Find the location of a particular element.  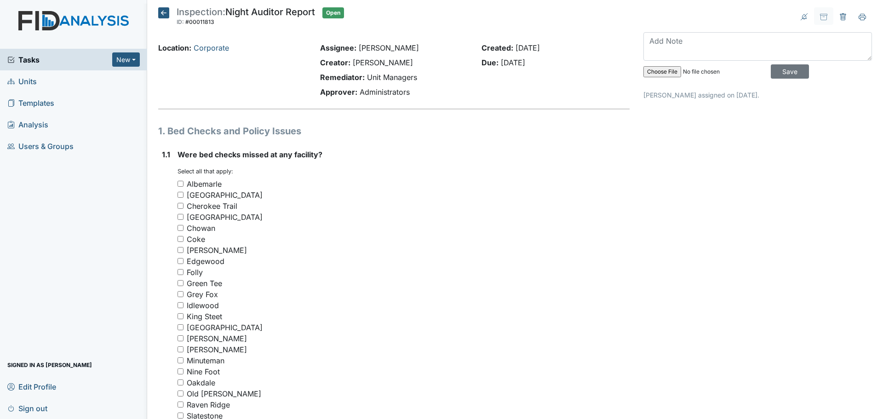

div: Nine Foot is located at coordinates (203, 372).